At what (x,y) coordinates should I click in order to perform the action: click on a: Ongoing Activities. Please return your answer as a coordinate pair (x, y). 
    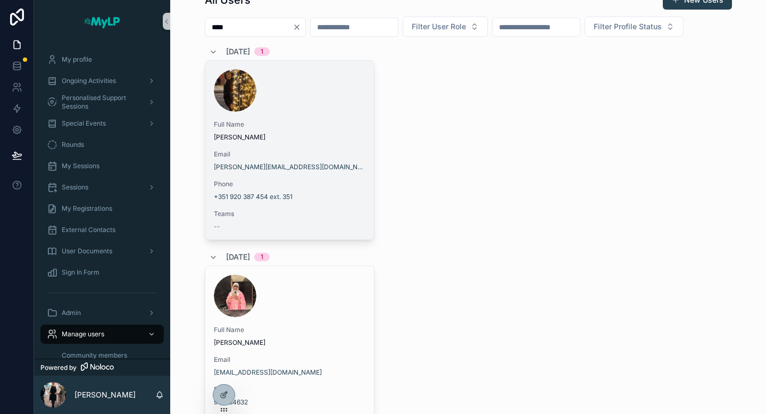
    Looking at the image, I should click on (102, 81).